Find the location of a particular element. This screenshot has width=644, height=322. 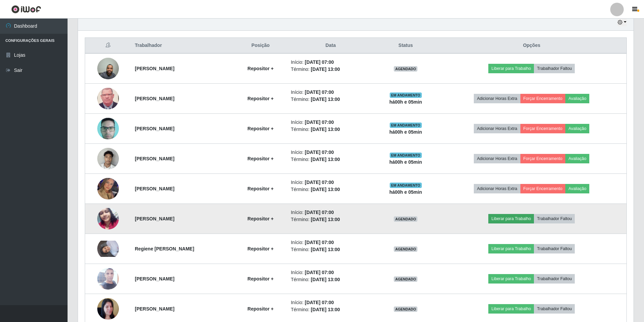

th: Status is located at coordinates (405, 45).